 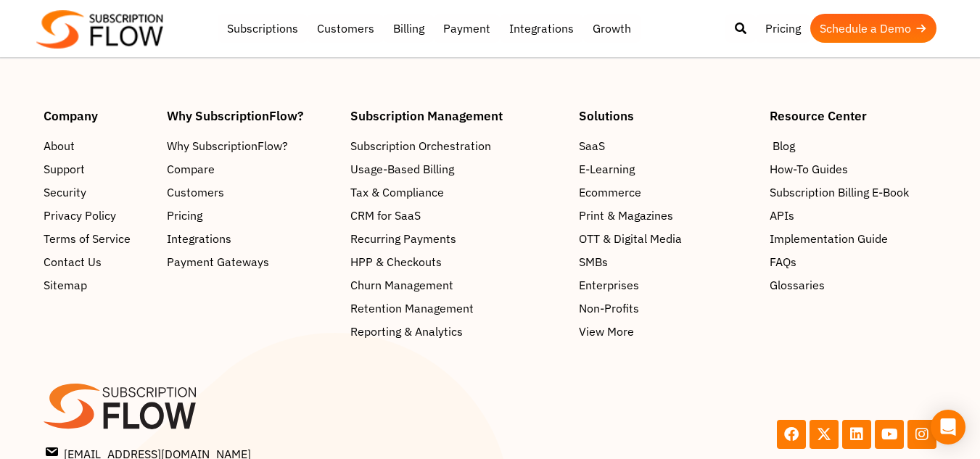 What do you see at coordinates (408, 29) in the screenshot?
I see `a: Billing` at bounding box center [408, 29].